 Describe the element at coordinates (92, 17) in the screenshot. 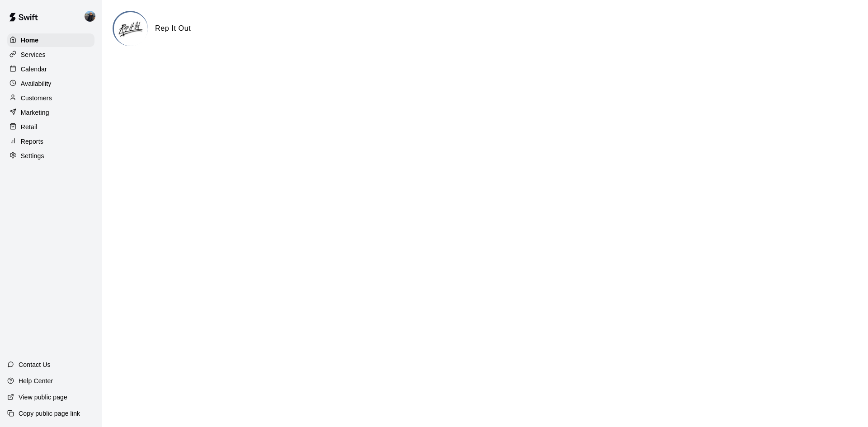

I see `div: Coach Cruz` at that location.